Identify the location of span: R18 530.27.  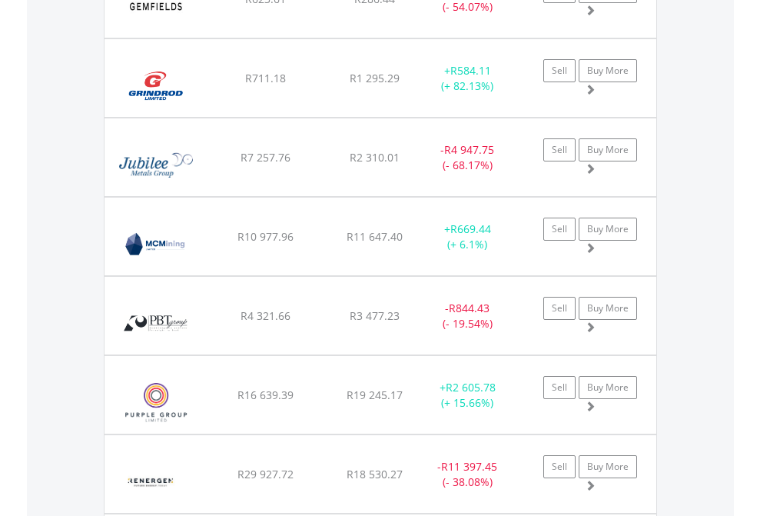
(374, 474).